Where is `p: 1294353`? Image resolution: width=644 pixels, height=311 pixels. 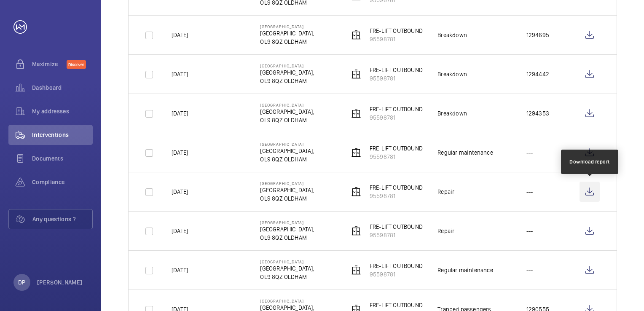 p: 1294353 is located at coordinates (538, 113).